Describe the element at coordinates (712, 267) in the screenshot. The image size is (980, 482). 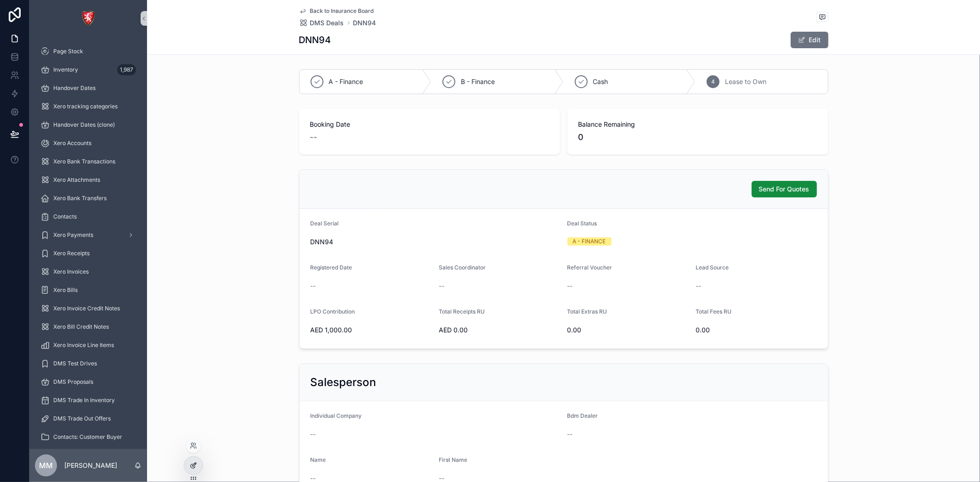
I see `span: Lead Source` at that location.